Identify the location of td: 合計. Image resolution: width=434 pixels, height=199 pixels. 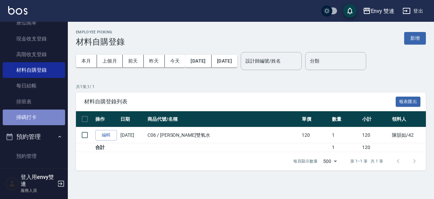
(106, 147).